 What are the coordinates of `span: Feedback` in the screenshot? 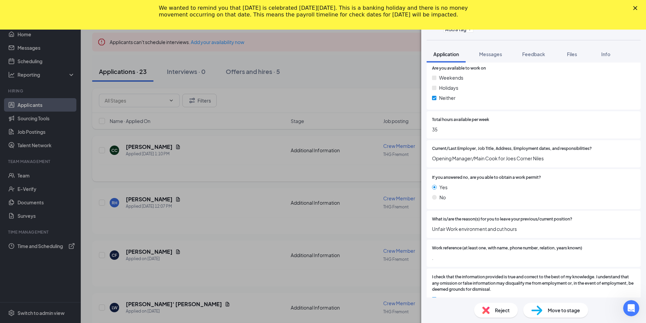 It's located at (534, 54).